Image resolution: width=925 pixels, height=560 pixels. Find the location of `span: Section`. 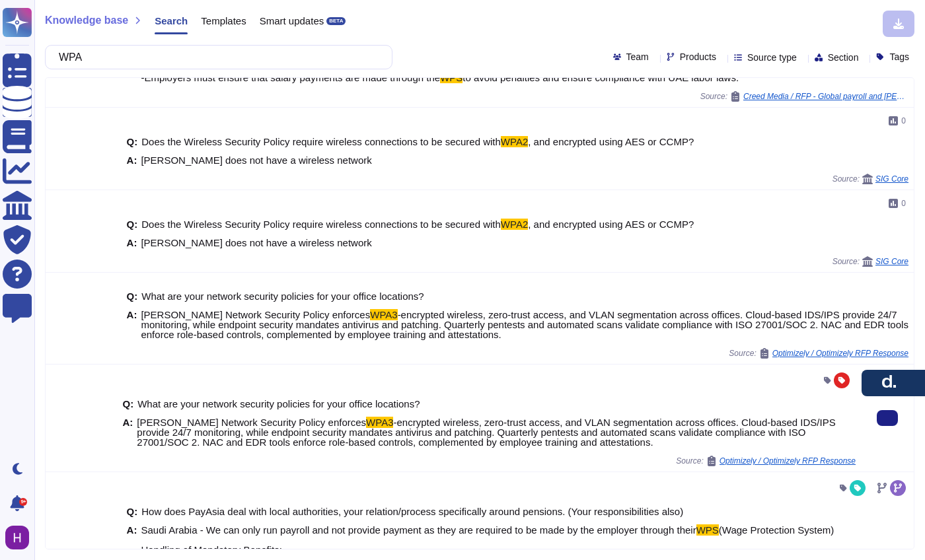

span: Section is located at coordinates (843, 57).